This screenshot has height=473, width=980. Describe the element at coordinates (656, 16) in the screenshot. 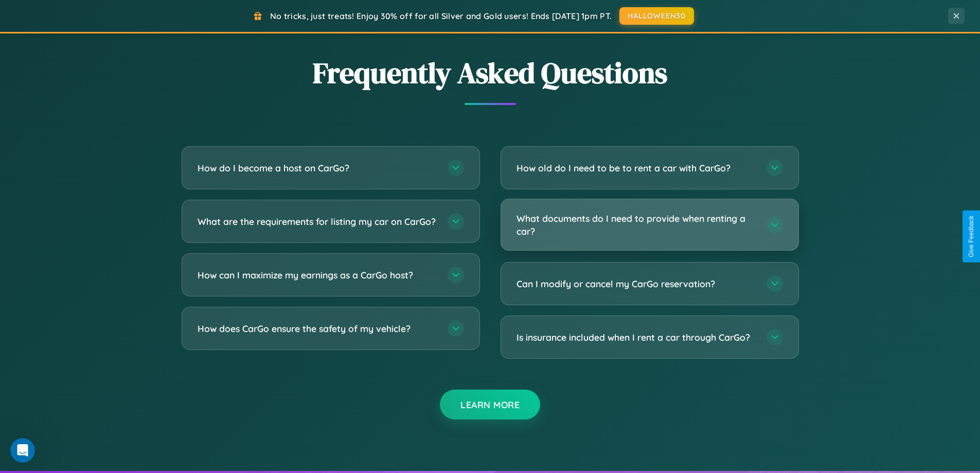

I see `button: HALLOWEEN30` at that location.